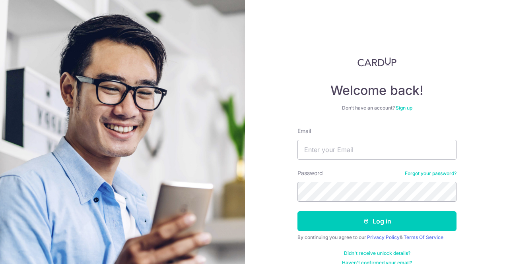 The image size is (509, 264). Describe the element at coordinates (383, 237) in the screenshot. I see `a: Privacy Policy` at that location.